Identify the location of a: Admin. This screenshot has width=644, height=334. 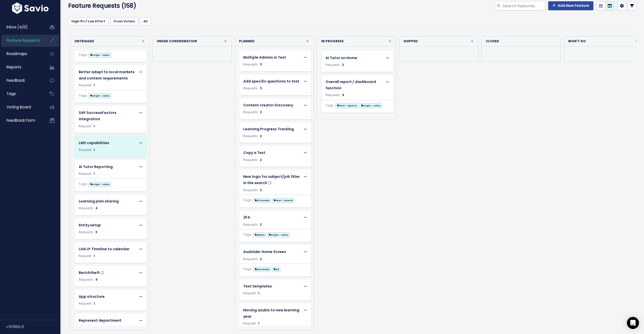
(259, 234).